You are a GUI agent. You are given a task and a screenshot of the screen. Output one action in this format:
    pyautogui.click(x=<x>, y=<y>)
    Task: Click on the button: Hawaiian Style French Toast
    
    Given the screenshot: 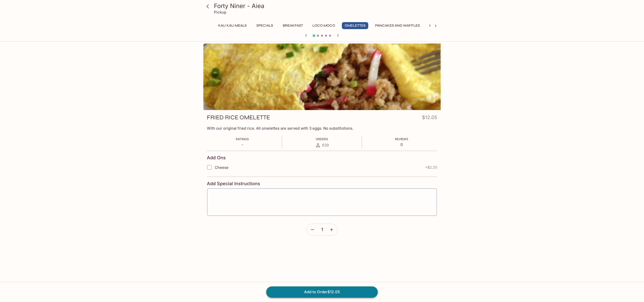 What is the action you would take?
    pyautogui.click(x=457, y=25)
    